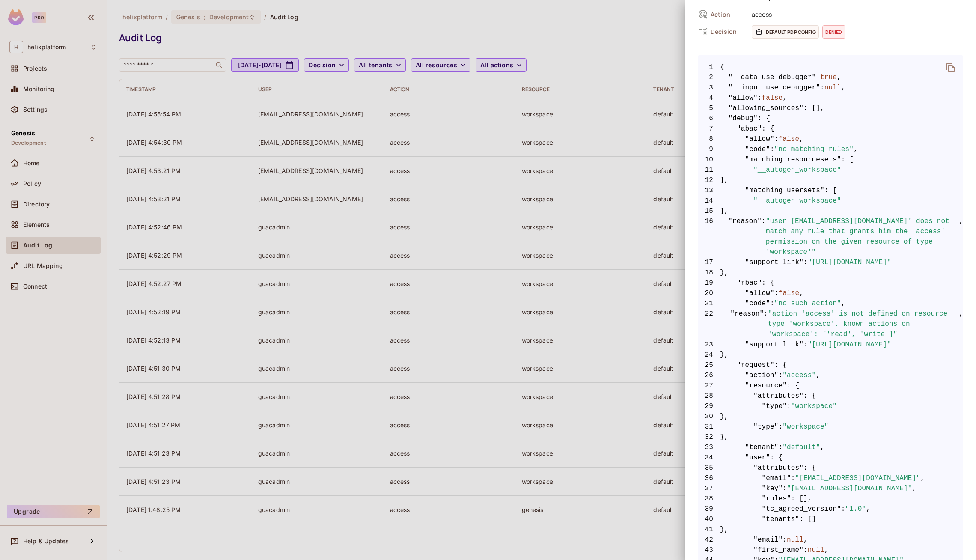 The width and height of the screenshot is (976, 560). What do you see at coordinates (778, 550) in the screenshot?
I see `span: "first_name"` at bounding box center [778, 550].